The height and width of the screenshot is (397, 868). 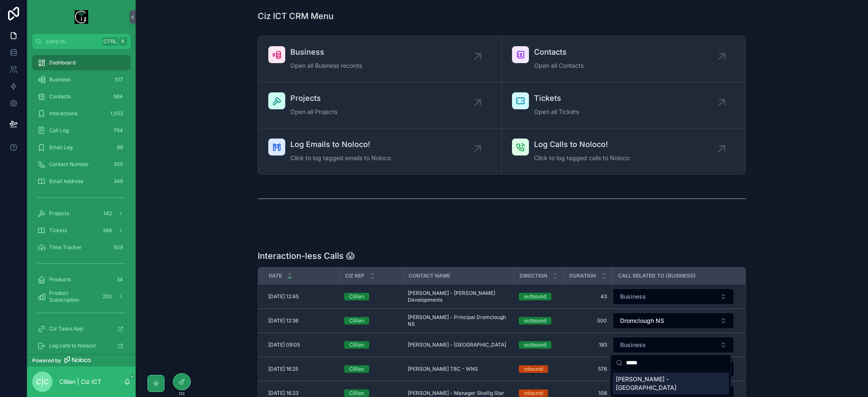 I want to click on span: Open all Business records, so click(x=326, y=66).